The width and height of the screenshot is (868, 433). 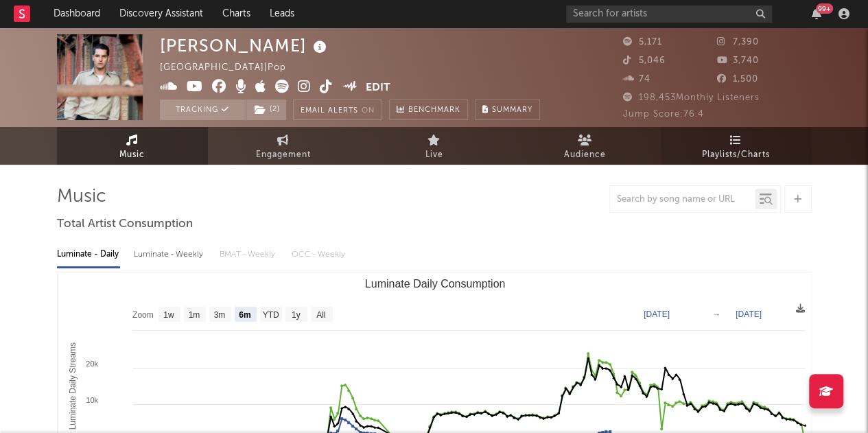 I want to click on span: Live, so click(x=434, y=155).